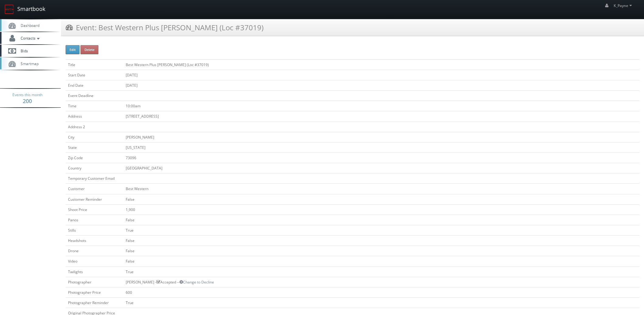 The width and height of the screenshot is (644, 315). I want to click on button: Delete, so click(89, 50).